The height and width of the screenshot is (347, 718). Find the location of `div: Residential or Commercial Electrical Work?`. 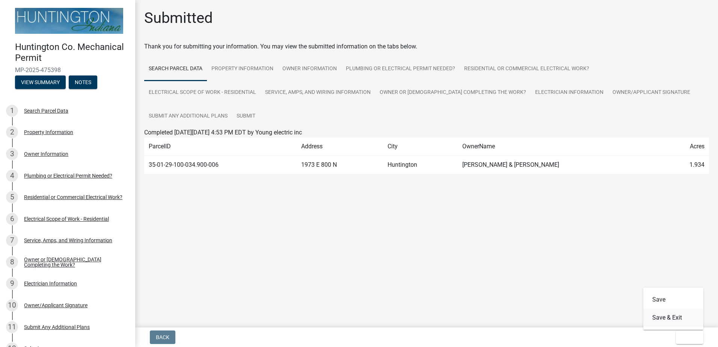

div: Residential or Commercial Electrical Work? is located at coordinates (73, 197).